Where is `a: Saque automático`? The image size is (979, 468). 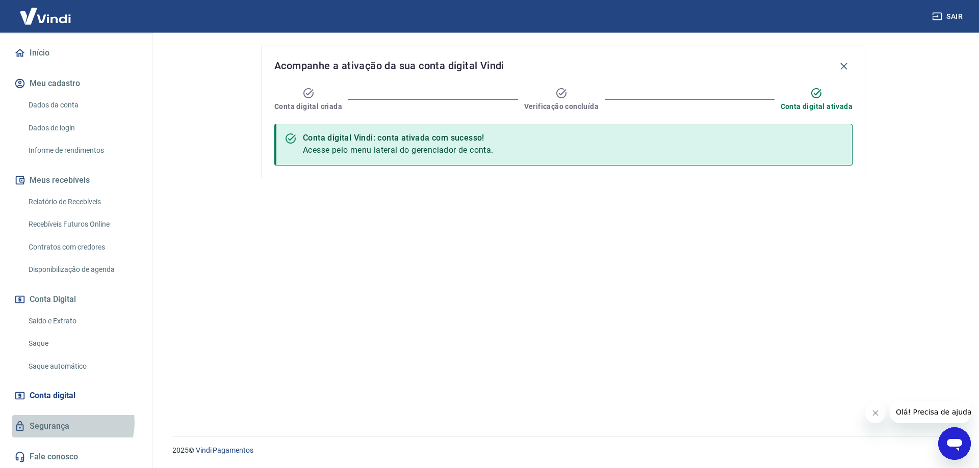
a: Saque automático is located at coordinates (82, 366).